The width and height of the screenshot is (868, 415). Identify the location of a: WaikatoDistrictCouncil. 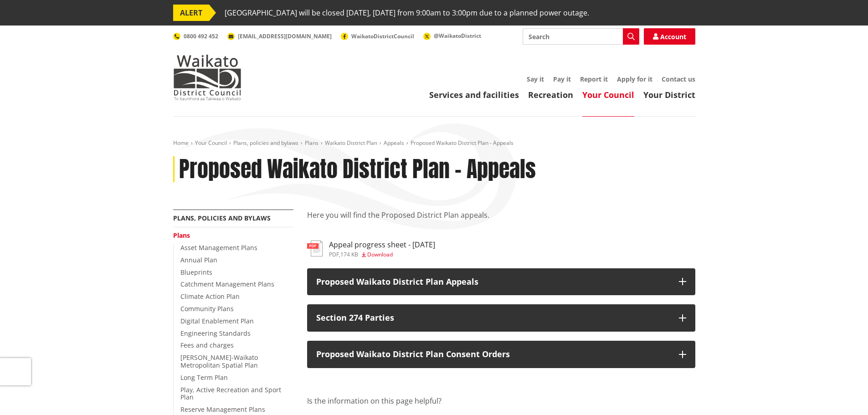
(377, 36).